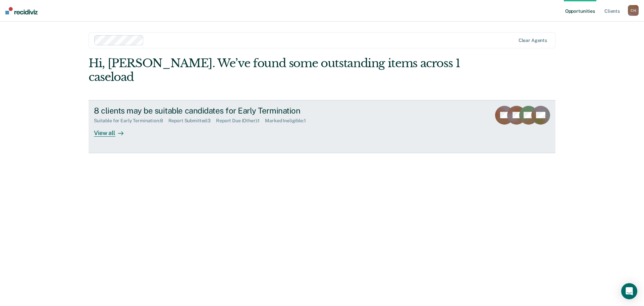 The image size is (644, 306). Describe the element at coordinates (288, 121) in the screenshot. I see `div: Marked Ineligible : 1` at that location.